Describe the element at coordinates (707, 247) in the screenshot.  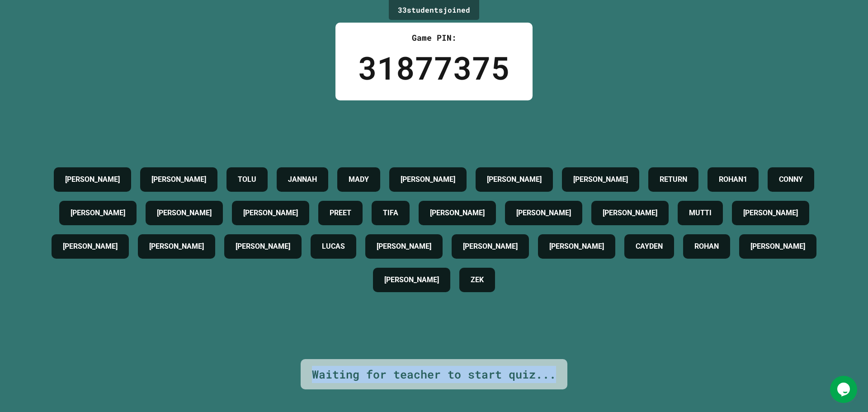
I see `h4: ROHAN` at that location.